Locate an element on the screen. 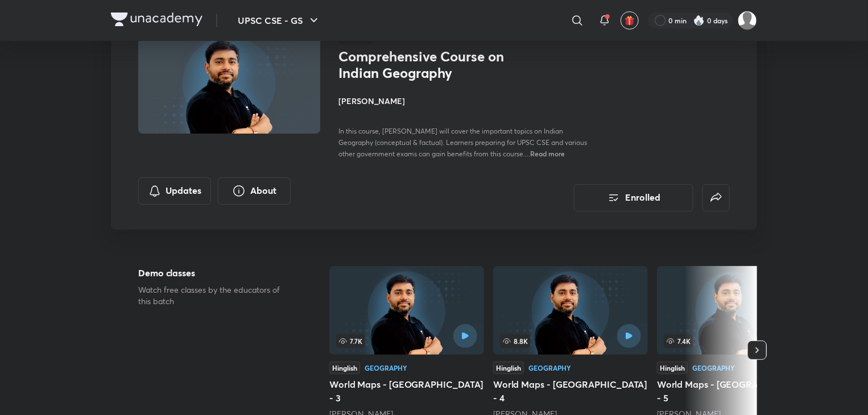 Image resolution: width=868 pixels, height=415 pixels. button: Updates is located at coordinates (175, 191).